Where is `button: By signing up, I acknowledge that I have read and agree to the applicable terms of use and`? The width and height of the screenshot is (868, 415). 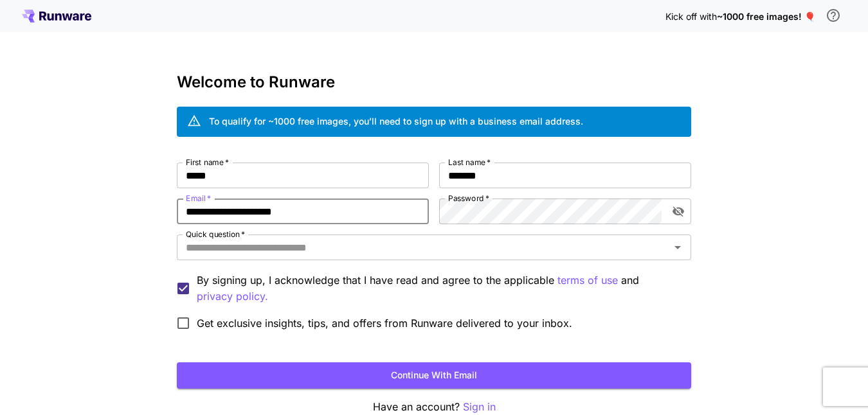 button: By signing up, I acknowledge that I have read and agree to the applicable terms of use and is located at coordinates (232, 296).